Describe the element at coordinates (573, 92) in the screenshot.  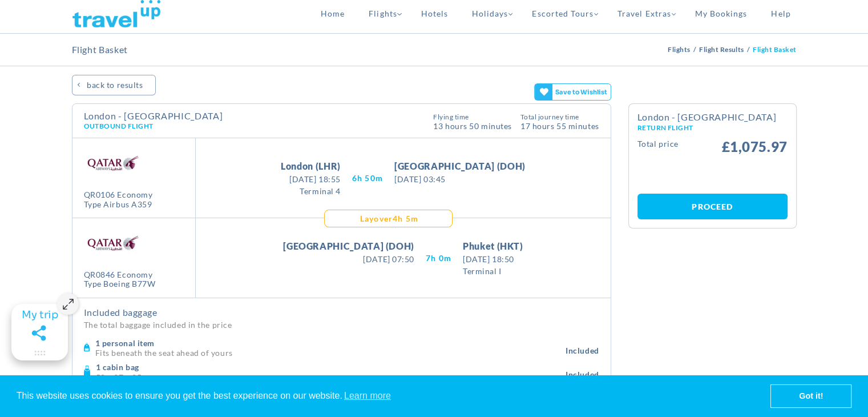
I see `gamitee-button: Get your friends' opinions` at that location.